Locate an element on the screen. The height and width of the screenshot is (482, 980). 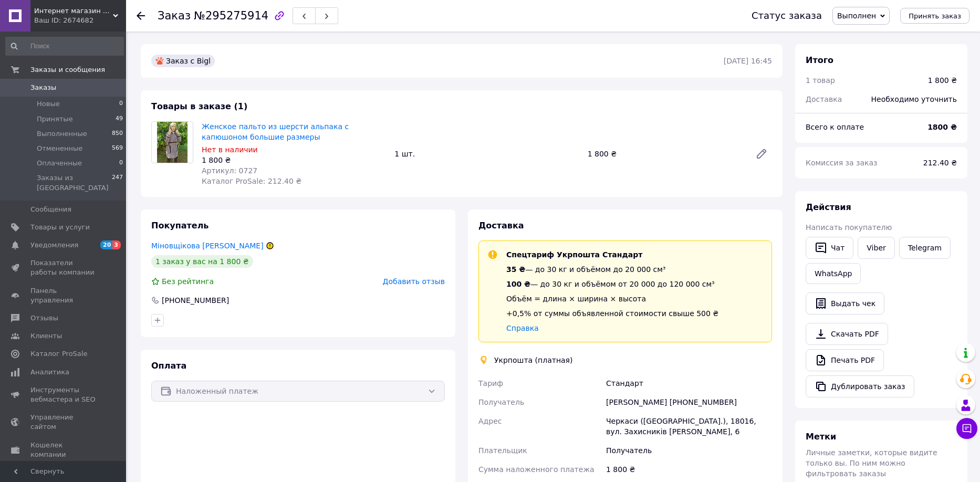
button: Выдать чек is located at coordinates (845, 304).